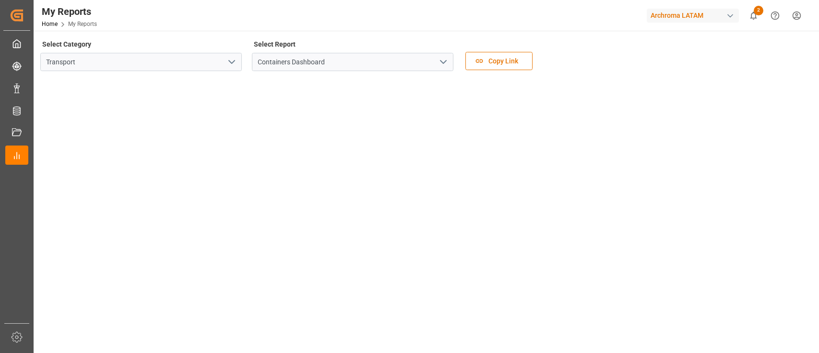  I want to click on button: Copy Link, so click(499, 61).